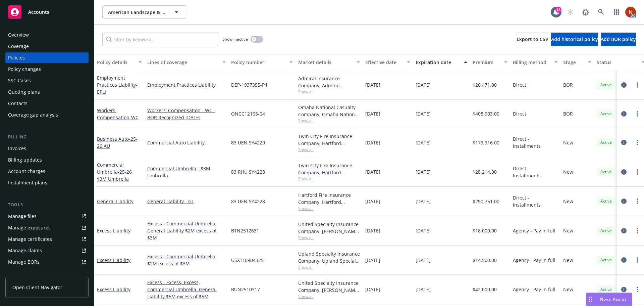 This screenshot has width=644, height=306. What do you see at coordinates (29, 227) in the screenshot?
I see `div: Manage exposures` at bounding box center [29, 227].